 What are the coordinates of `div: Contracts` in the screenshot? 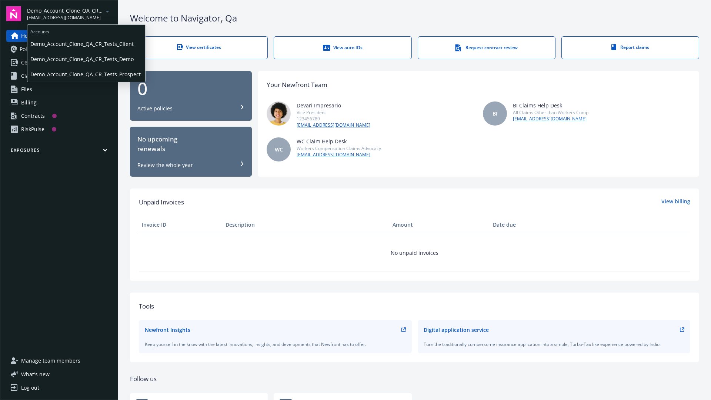 It's located at (33, 116).